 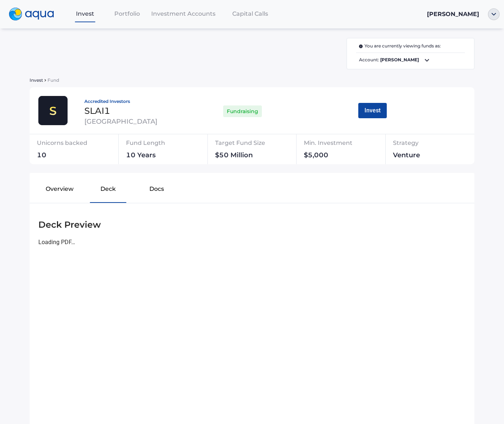 I want to click on div: $50 Million, so click(x=259, y=157).